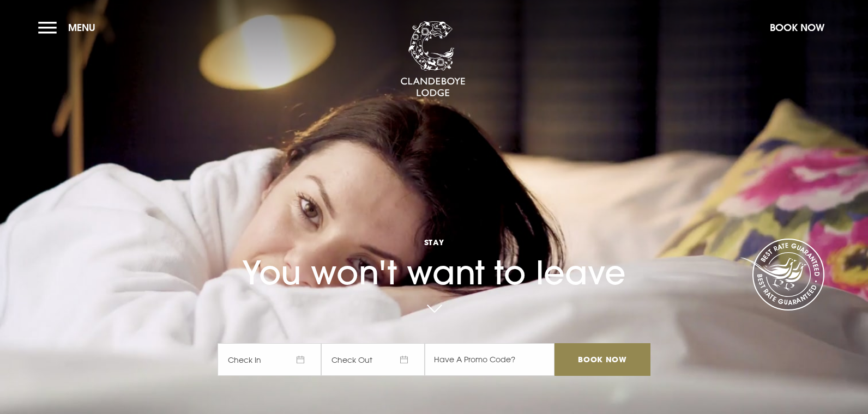 This screenshot has height=414, width=868. What do you see at coordinates (82, 27) in the screenshot?
I see `span: Menu` at bounding box center [82, 27].